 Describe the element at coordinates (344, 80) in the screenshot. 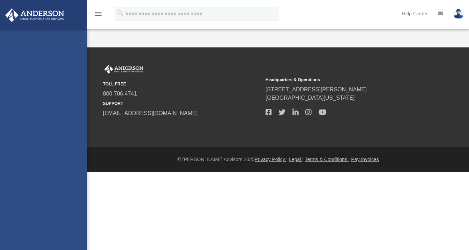

I see `small: Headquarters & Operations` at that location.